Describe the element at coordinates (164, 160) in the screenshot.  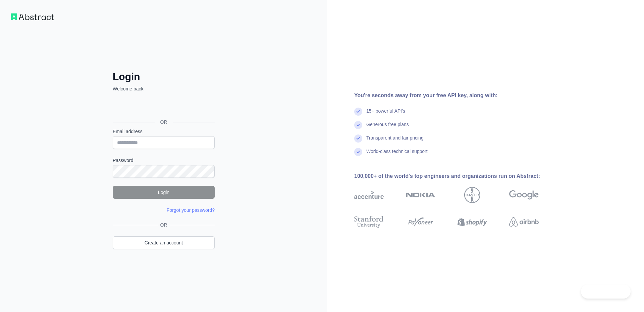
I see `label: Password` at that location.